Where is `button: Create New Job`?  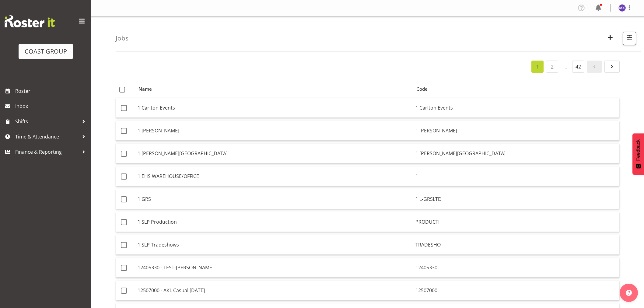 button: Create New Job is located at coordinates (610, 38).